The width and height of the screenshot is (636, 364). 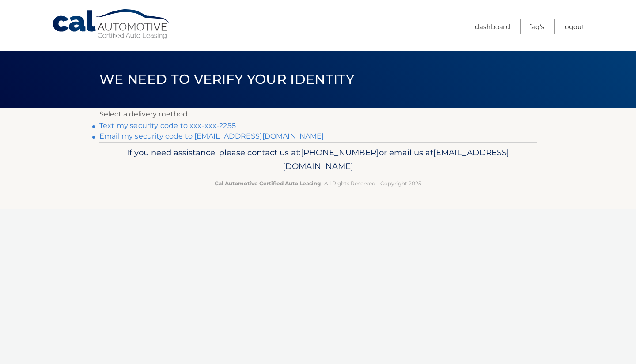 I want to click on a: Cal Automotive, so click(x=111, y=24).